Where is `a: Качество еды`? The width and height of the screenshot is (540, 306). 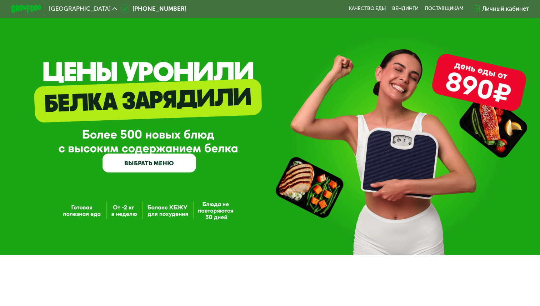 a: Качество еды is located at coordinates (368, 9).